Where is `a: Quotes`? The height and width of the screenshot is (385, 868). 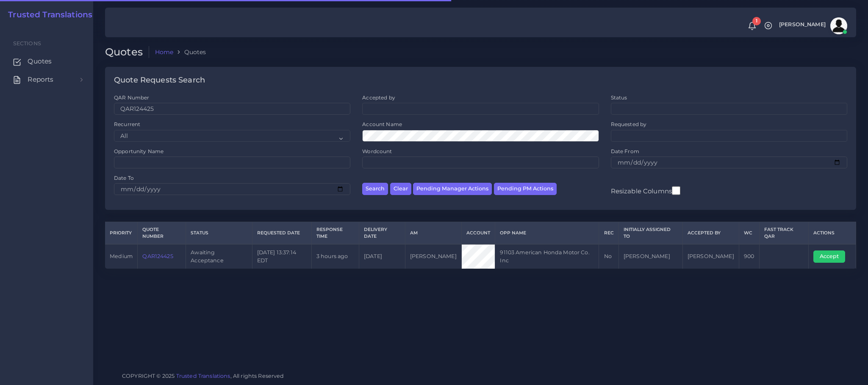
a: Quotes is located at coordinates (47, 61).